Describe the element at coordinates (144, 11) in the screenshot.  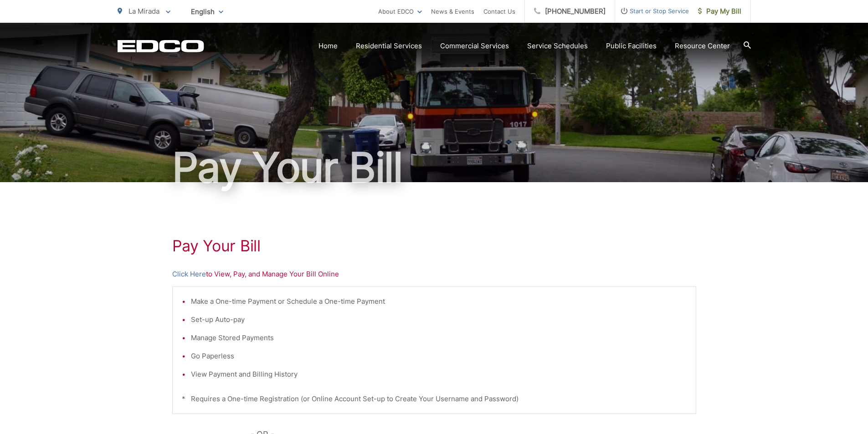
I see `span: La Mirada` at that location.